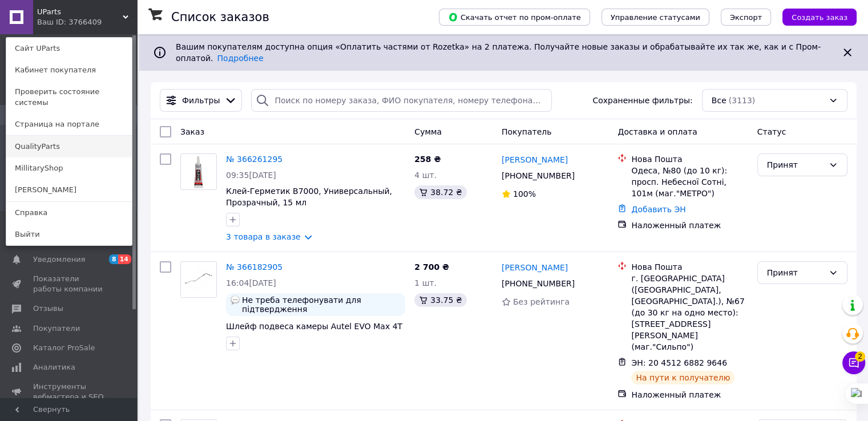  Describe the element at coordinates (61, 22) in the screenshot. I see `div: Ваш ID: 3766409` at that location.